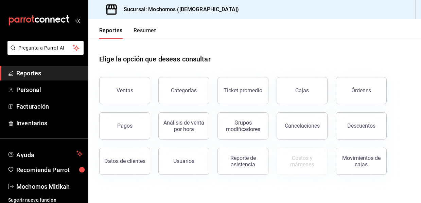  What do you see at coordinates (49, 106) in the screenshot?
I see `span: Facturación` at bounding box center [49, 106].